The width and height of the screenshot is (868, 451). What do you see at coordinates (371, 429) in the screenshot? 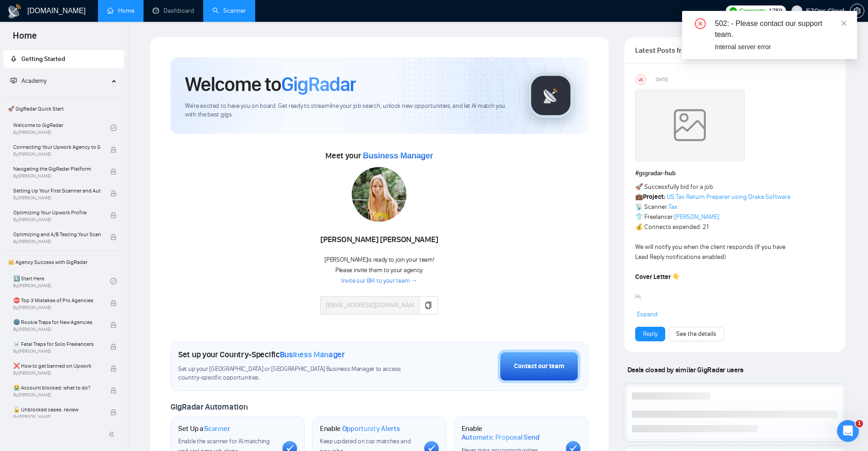
I see `span: Opportunity Alerts` at bounding box center [371, 429].